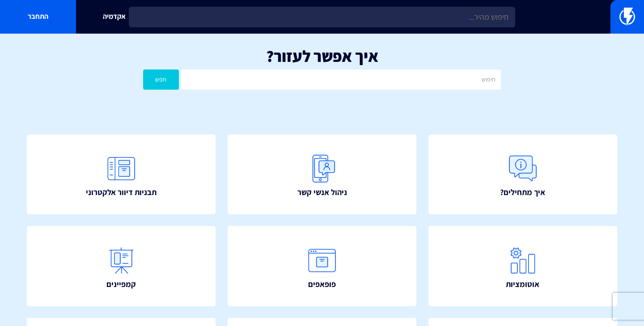 This screenshot has width=644, height=326. I want to click on span: ניהול אנשי קשר, so click(322, 192).